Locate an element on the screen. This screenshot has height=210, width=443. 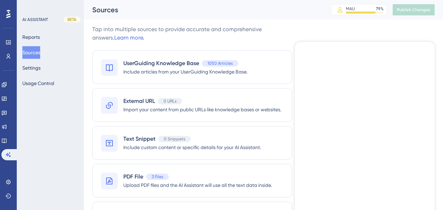
span: Text Snippet is located at coordinates (139, 139).